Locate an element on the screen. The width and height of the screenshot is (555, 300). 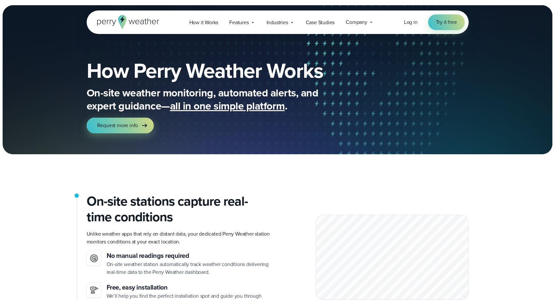
p: Unlike weather apps that rely on distant data, your dedicated Perry Weather station monitors cond... is located at coordinates (180, 238).